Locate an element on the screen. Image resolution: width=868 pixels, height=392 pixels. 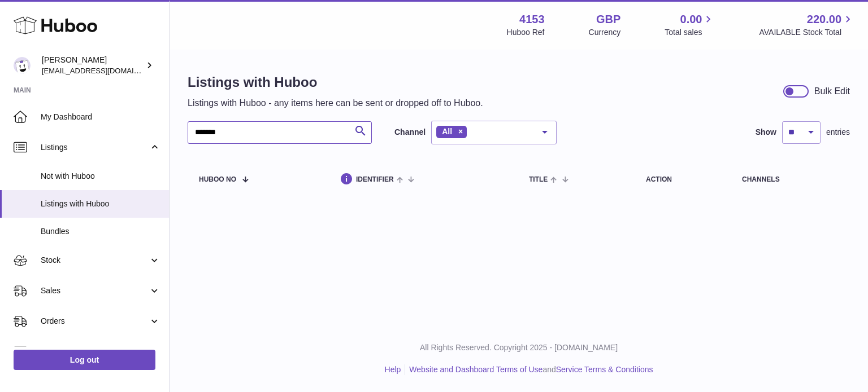
span: All is located at coordinates (447, 132).